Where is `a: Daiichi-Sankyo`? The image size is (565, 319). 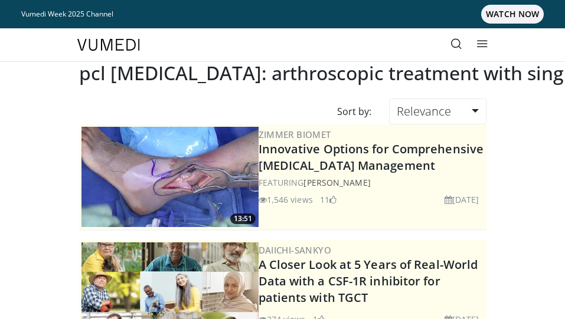 a: Daiichi-Sankyo is located at coordinates (295, 250).